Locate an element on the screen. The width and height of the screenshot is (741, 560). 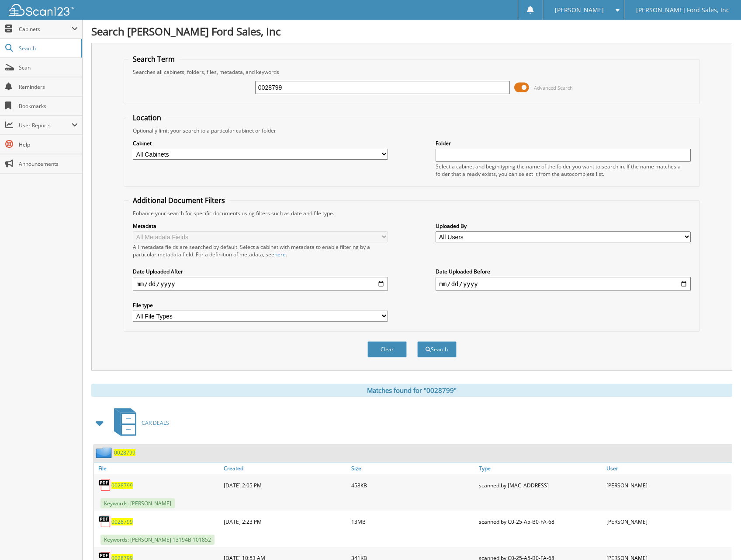
div: Enhance your search for specific documents using filters such as date and file type. is located at coordinates (412, 213).